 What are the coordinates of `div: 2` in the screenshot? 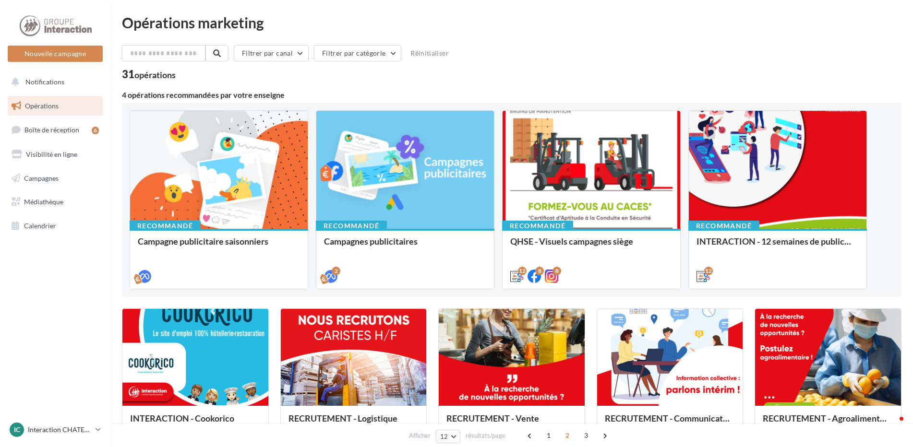 It's located at (336, 271).